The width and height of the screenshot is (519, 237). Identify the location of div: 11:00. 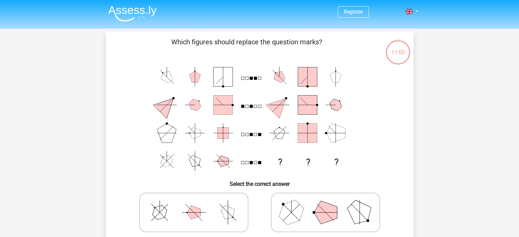
(398, 48).